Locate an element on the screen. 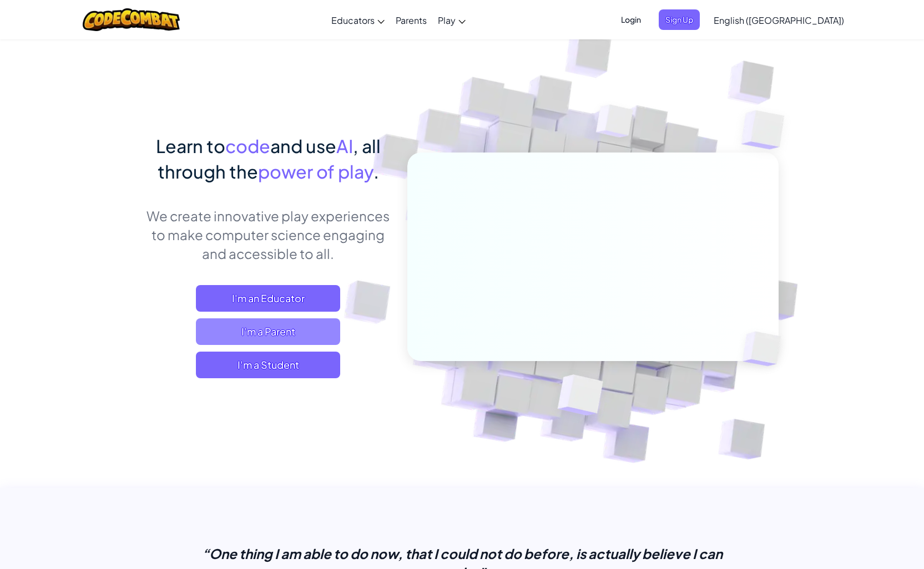 The image size is (924, 569). a: I'm an Educator is located at coordinates (268, 299).